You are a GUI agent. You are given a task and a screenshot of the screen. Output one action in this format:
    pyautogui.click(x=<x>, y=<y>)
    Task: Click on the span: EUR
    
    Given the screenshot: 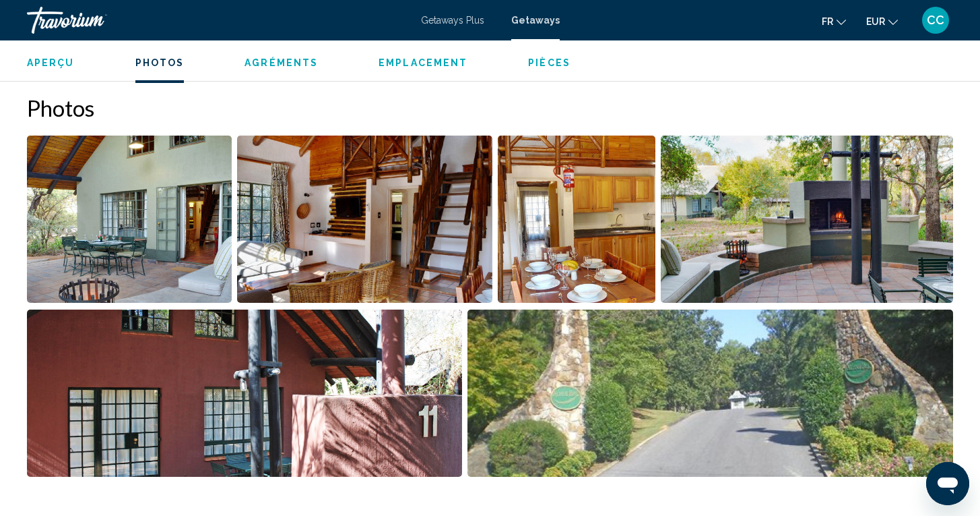 What is the action you would take?
    pyautogui.click(x=876, y=21)
    